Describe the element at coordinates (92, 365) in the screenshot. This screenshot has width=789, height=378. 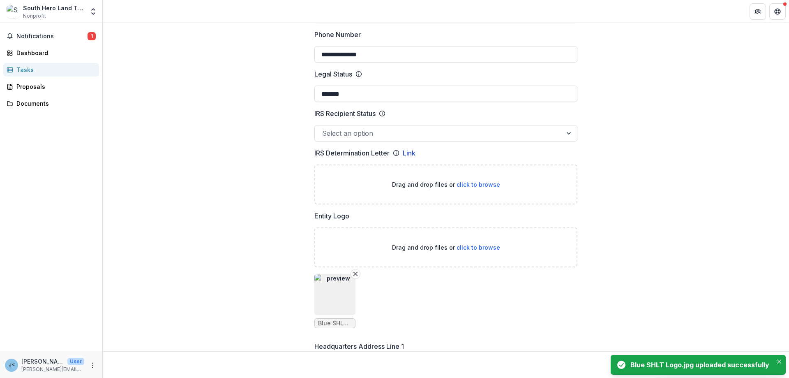
I see `button: More` at that location.